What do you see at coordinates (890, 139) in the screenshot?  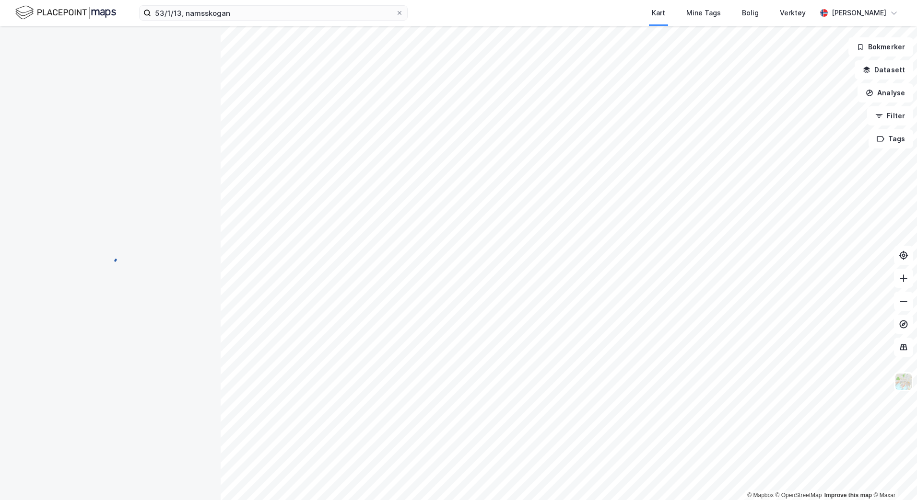 I see `button: Tags` at bounding box center [890, 139].